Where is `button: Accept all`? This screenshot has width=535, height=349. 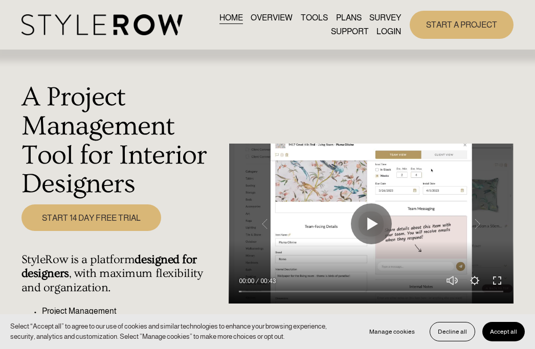
button: Accept all is located at coordinates (503, 332).